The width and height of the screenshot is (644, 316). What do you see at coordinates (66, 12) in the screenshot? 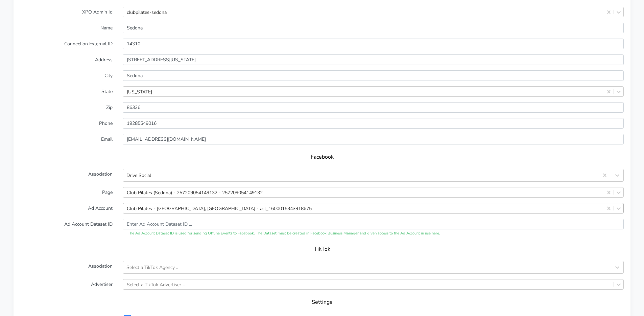
I see `label: XPO Admin Id` at bounding box center [66, 12].